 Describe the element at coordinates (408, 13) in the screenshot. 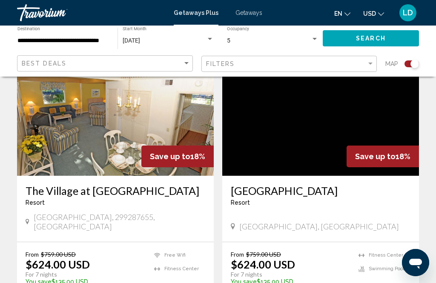

I see `button: User Menu` at that location.